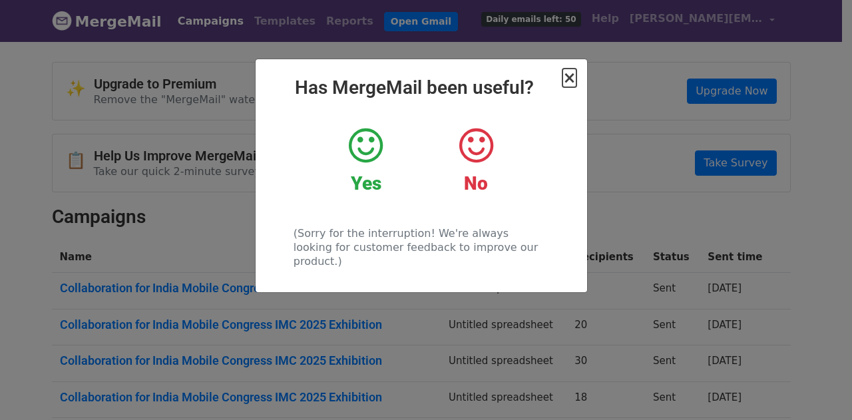 The height and width of the screenshot is (420, 852). Describe the element at coordinates (476, 161) in the screenshot. I see `a: No` at that location.